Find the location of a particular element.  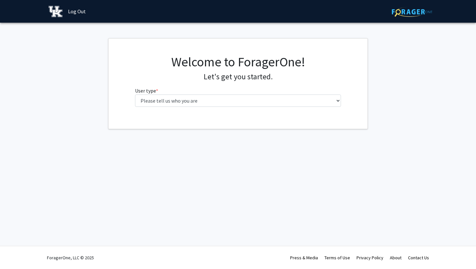

h4: Let's get you started. is located at coordinates (238, 77).